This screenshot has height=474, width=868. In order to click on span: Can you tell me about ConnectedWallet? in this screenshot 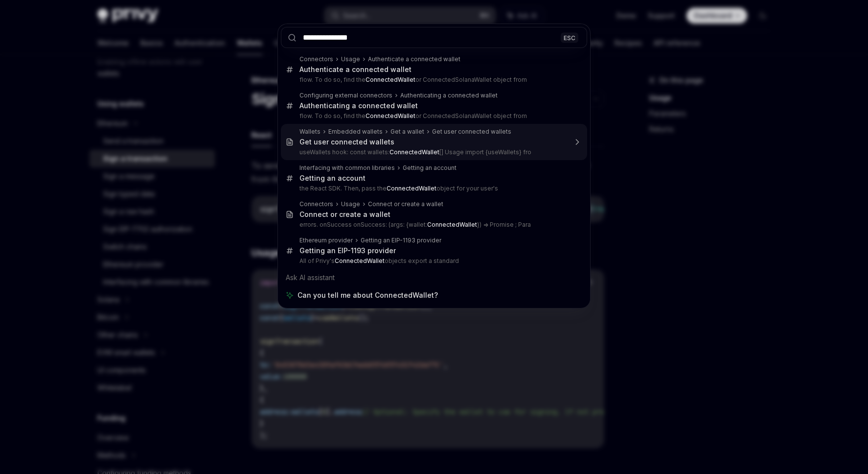, I will do `click(367, 295)`.